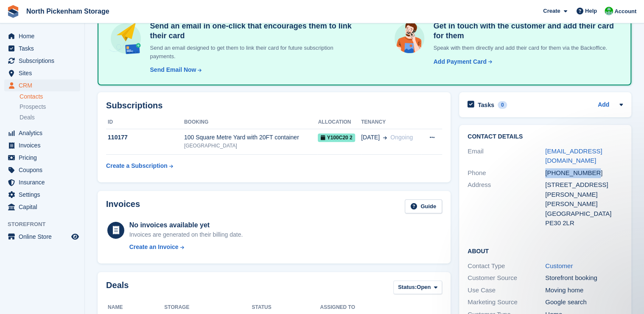 Image resolution: width=644 pixels, height=314 pixels. What do you see at coordinates (186, 225) in the screenshot?
I see `div: No invoices available yet` at bounding box center [186, 225].